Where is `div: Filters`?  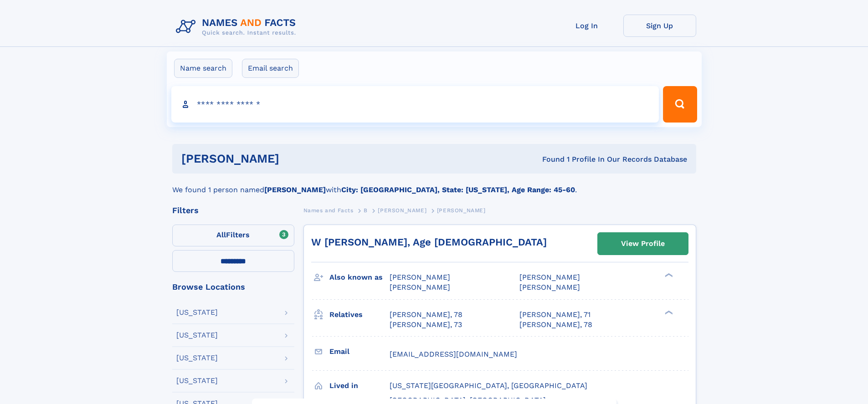 div: Filters is located at coordinates (234, 210).